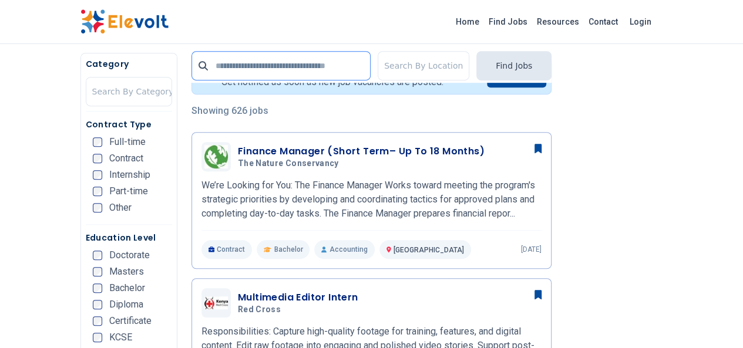 The image size is (743, 348). I want to click on h3: Multimedia Editor Intern, so click(298, 298).